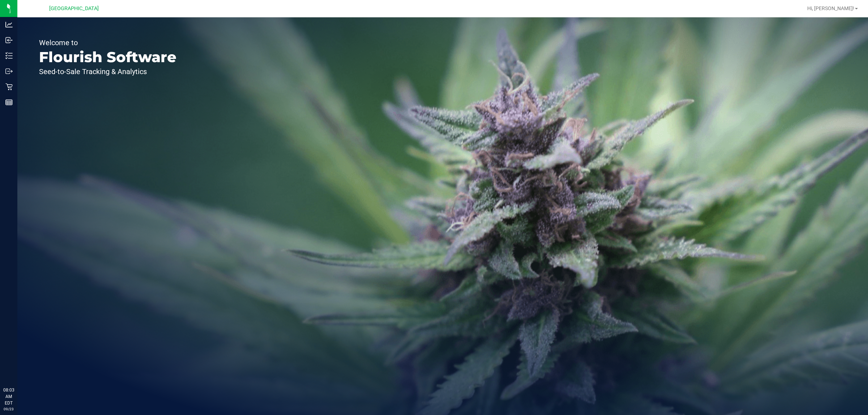  Describe the element at coordinates (108, 71) in the screenshot. I see `p: Seed-to-Sale Tracking & Analytics` at that location.